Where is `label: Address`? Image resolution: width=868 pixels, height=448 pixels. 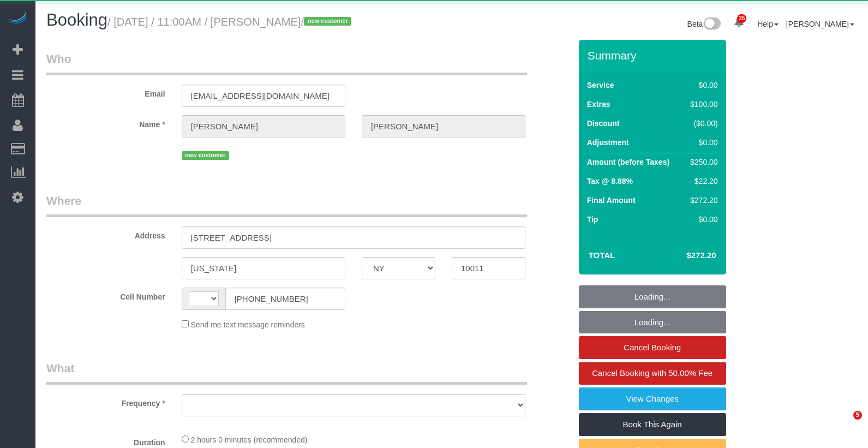 label: Address is located at coordinates (106, 233).